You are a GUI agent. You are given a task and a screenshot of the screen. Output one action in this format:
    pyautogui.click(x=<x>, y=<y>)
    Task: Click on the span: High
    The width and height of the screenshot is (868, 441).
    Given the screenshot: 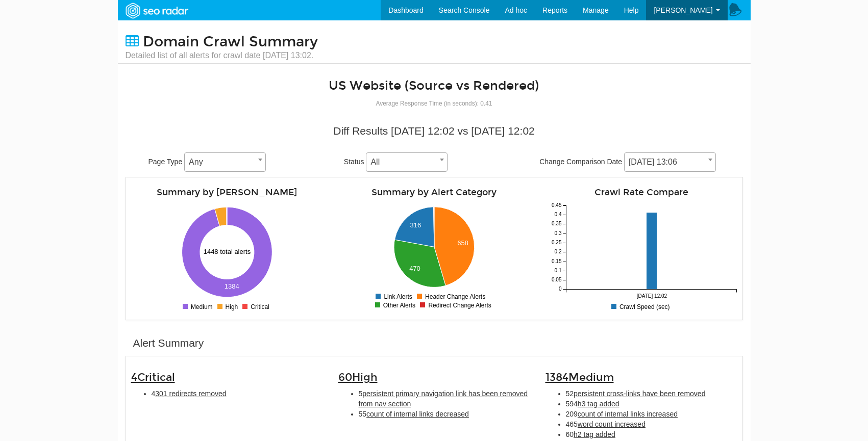 What is the action you would take?
    pyautogui.click(x=365, y=377)
    